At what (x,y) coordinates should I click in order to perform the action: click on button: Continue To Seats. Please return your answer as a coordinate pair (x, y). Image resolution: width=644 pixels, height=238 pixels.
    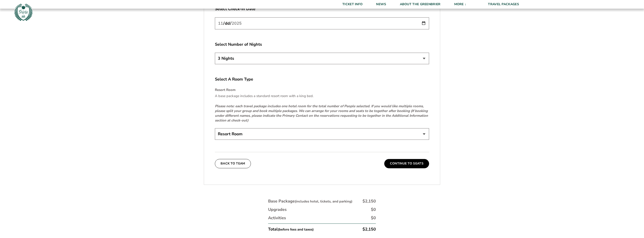
    Looking at the image, I should click on (407, 164).